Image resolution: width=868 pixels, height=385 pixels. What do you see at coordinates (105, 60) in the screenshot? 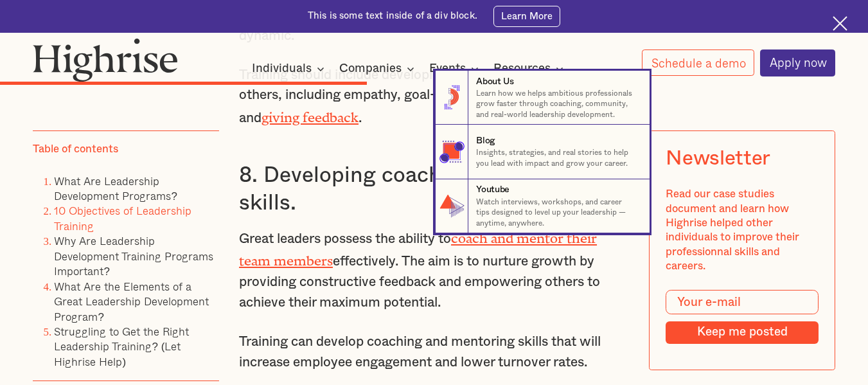
I see `img: Highrise logo` at bounding box center [105, 60].